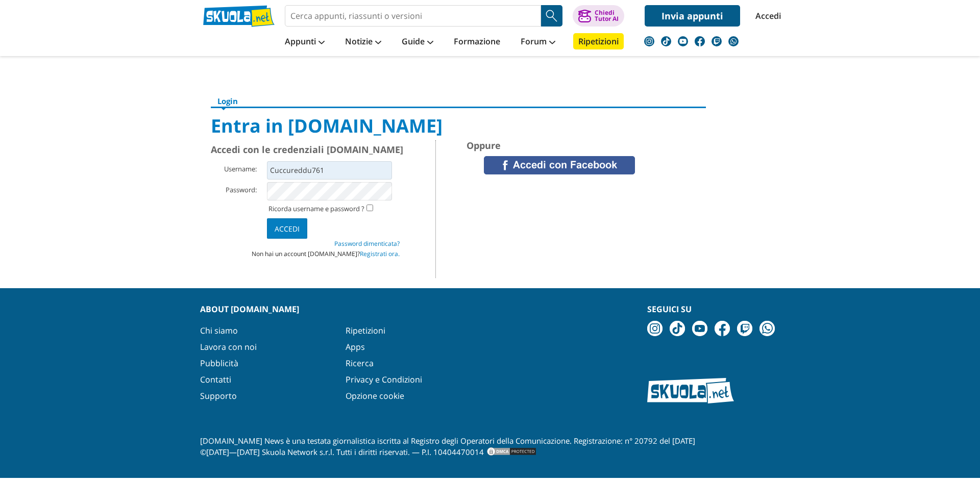 This screenshot has width=980, height=482. Describe the element at coordinates (598, 16) in the screenshot. I see `button: ChiediTutor AI` at that location.